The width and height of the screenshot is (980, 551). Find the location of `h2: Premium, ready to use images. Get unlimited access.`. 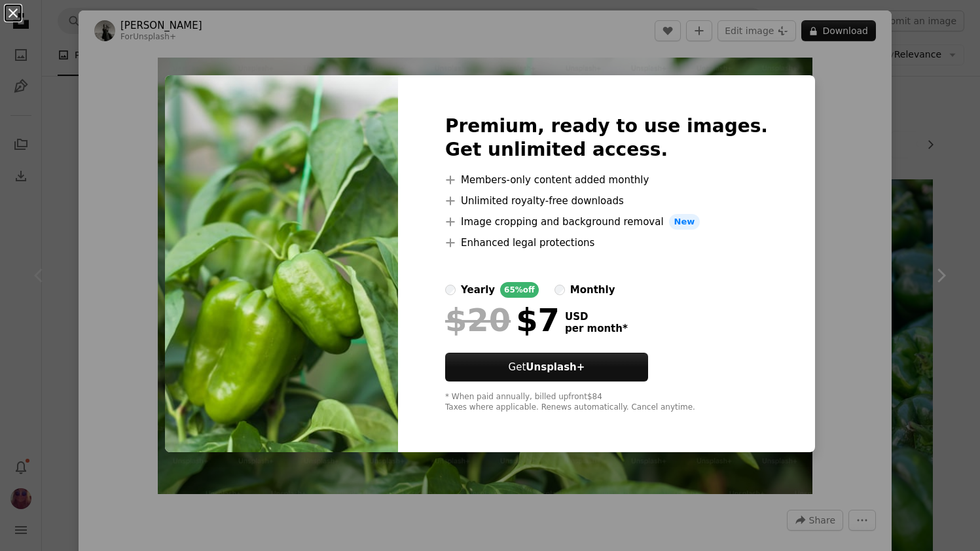

h2: Premium, ready to use images. Get unlimited access. is located at coordinates (606, 138).